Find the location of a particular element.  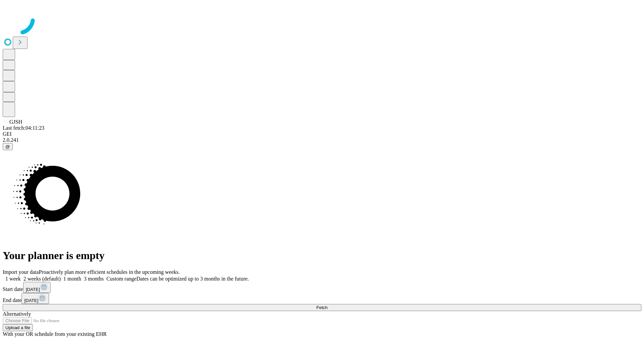

span: Dates can be optimized up to 3 months in the future. is located at coordinates (193, 278).